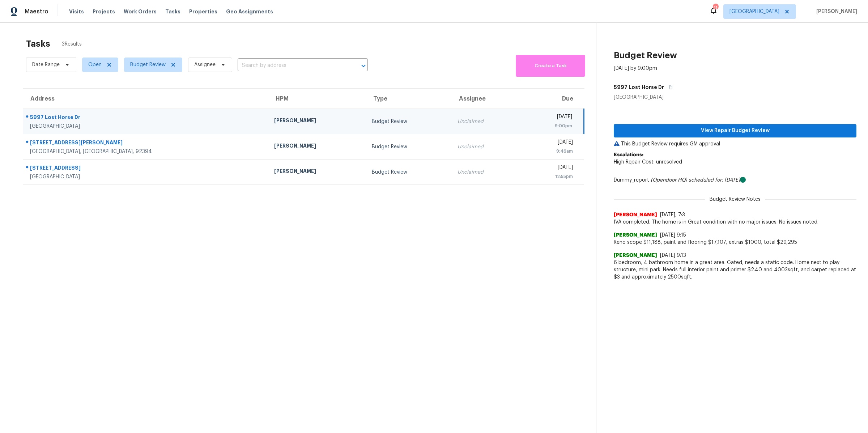 The image size is (868, 433). Describe the element at coordinates (148, 64) in the screenshot. I see `span: Budget Review` at that location.